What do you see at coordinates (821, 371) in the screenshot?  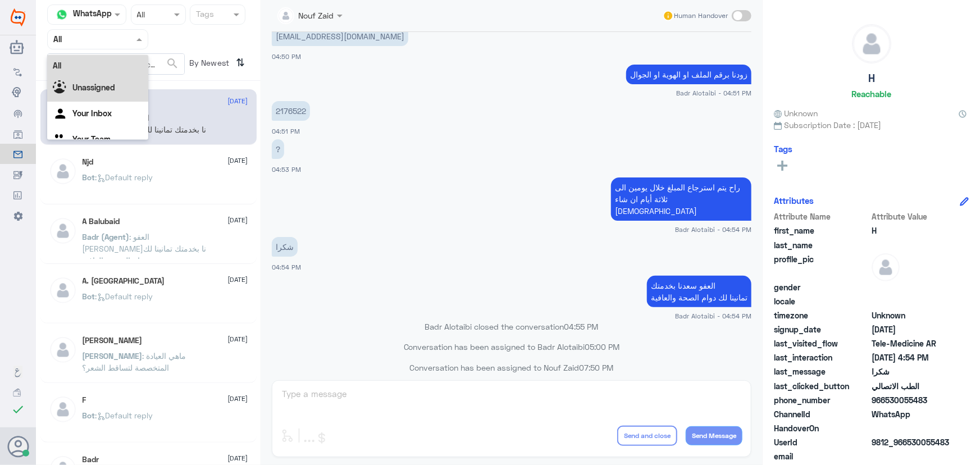 I see `span: last_message` at bounding box center [821, 371].